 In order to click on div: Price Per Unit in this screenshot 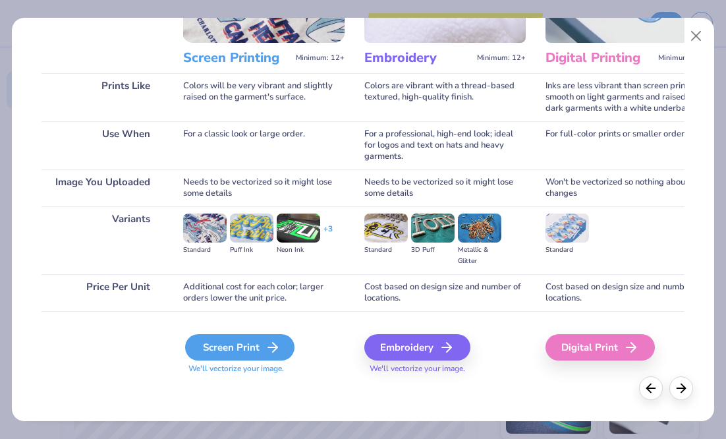, I will do `click(102, 292)`.